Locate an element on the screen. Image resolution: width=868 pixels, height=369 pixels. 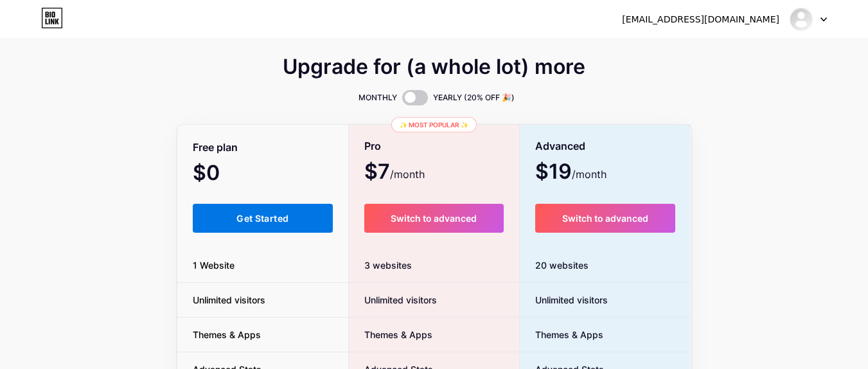
span: $19 is located at coordinates (570, 173).